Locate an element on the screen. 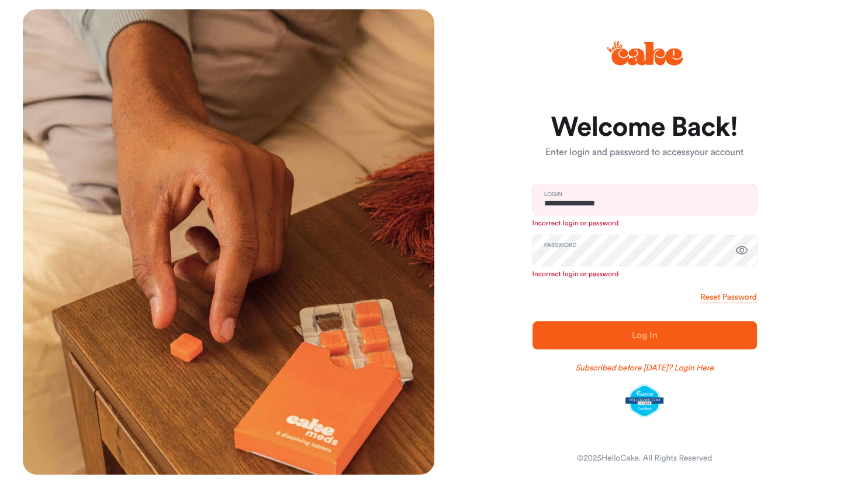  h1: Welcome Back! is located at coordinates (645, 127).